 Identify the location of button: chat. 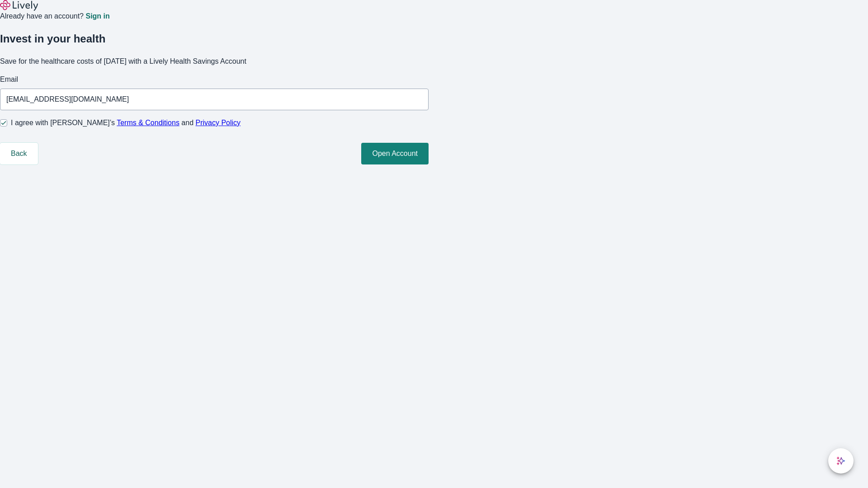
(841, 461).